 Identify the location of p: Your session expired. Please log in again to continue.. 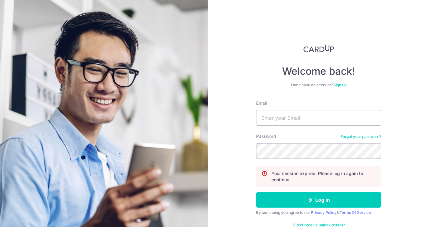
(324, 177).